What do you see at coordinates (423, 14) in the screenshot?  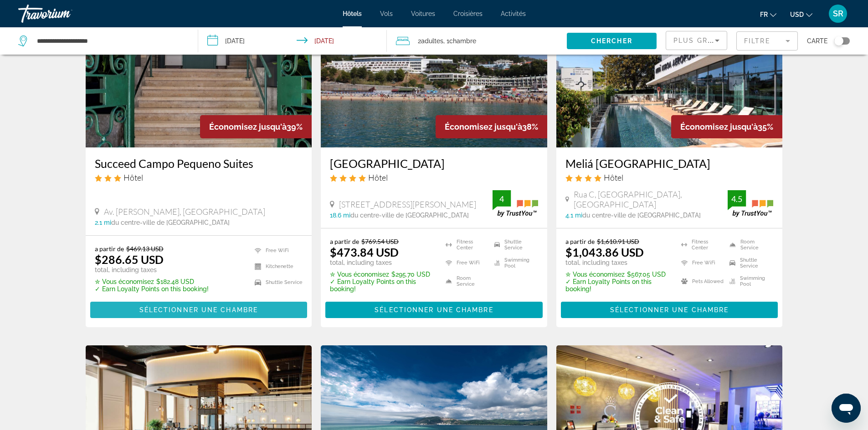 I see `a: Voitures` at bounding box center [423, 14].